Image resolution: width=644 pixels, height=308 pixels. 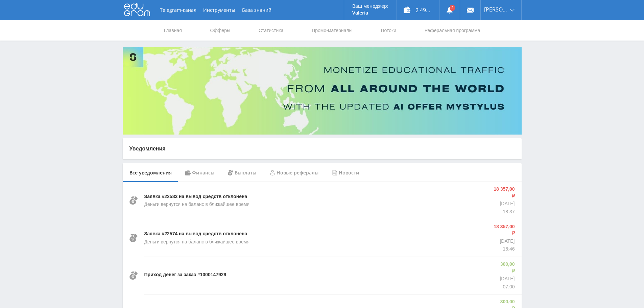 What do you see at coordinates (370, 6) in the screenshot?
I see `p: Ваш менеджер:` at bounding box center [370, 6].